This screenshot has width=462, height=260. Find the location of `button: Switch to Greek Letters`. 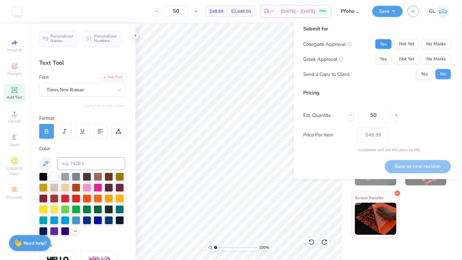

button: Switch to Greek Letters is located at coordinates (105, 106).